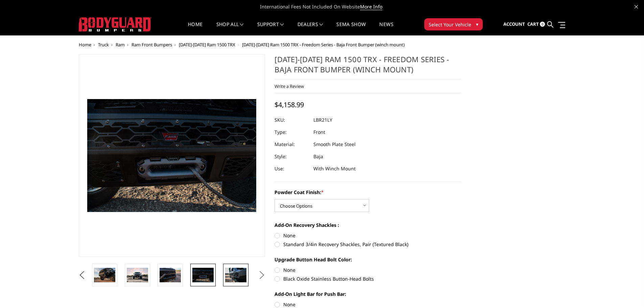 The image size is (644, 308). I want to click on a: Account, so click(514, 25).